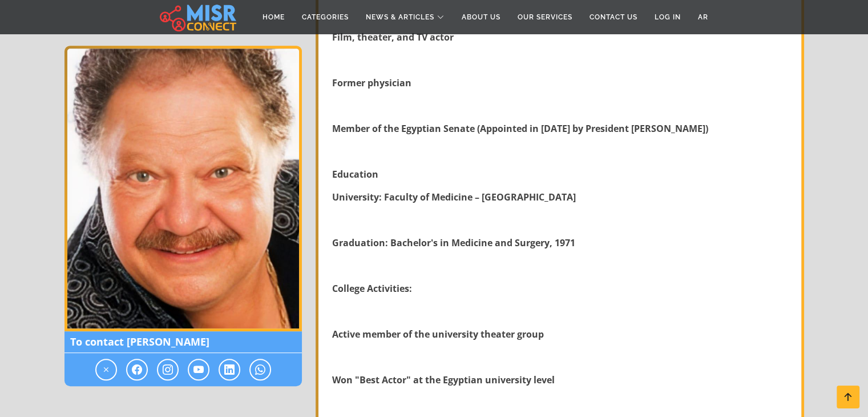 The height and width of the screenshot is (417, 868). What do you see at coordinates (400, 17) in the screenshot?
I see `span: News & Articles` at bounding box center [400, 17].